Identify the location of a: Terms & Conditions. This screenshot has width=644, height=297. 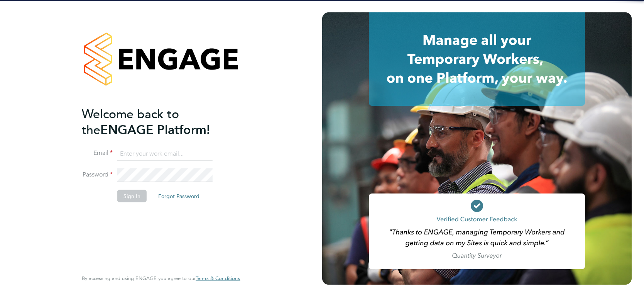
(218, 278).